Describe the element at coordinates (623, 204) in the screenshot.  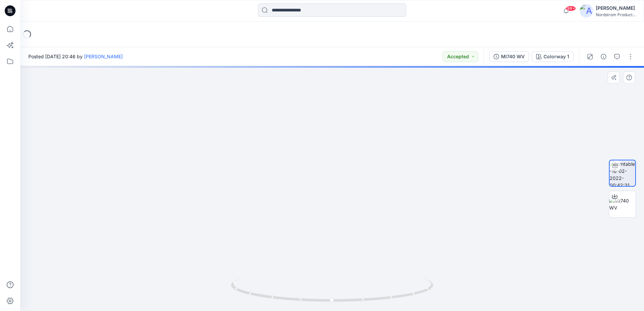
I see `img: MI740 WV` at that location.